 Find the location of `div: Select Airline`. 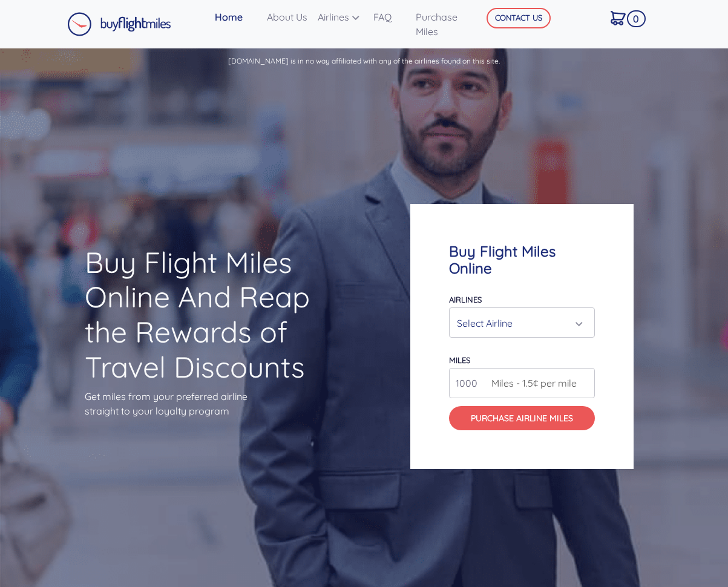

div: Select Airline is located at coordinates (519, 324).